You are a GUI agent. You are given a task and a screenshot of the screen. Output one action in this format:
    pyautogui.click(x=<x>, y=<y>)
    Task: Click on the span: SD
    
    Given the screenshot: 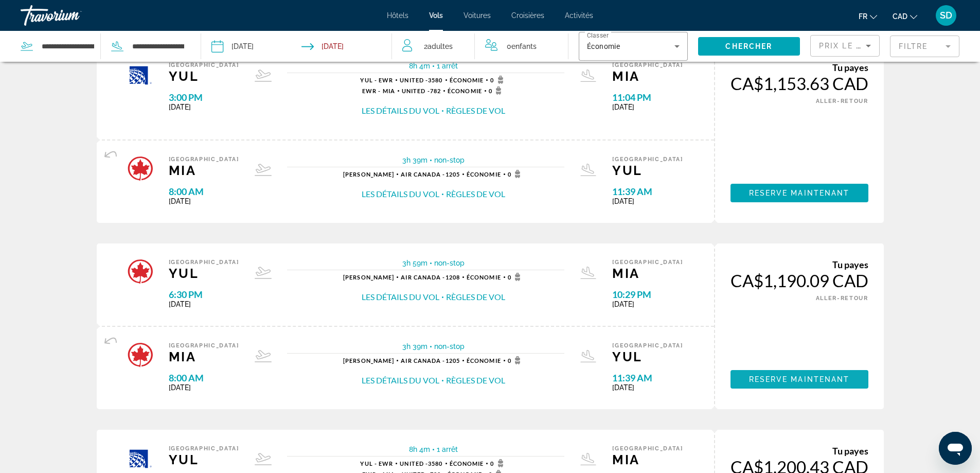 What is the action you would take?
    pyautogui.click(x=947, y=15)
    